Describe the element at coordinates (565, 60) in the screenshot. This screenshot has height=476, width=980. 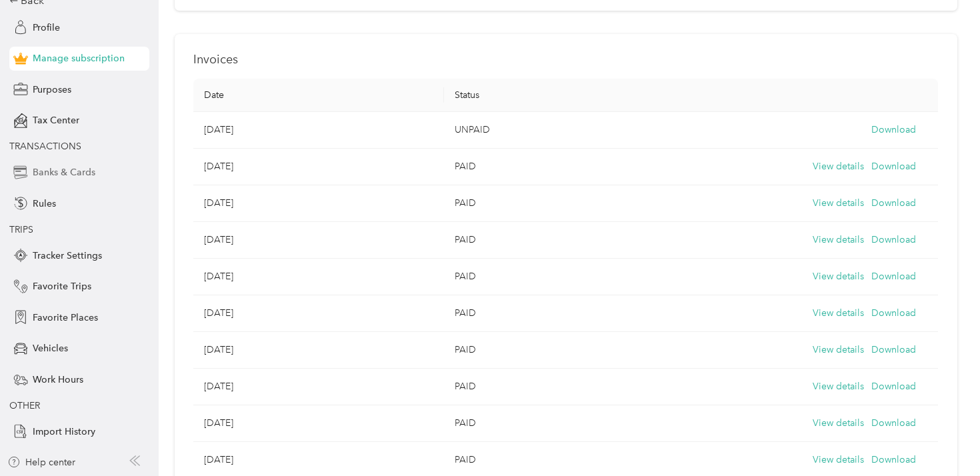
I see `h1: Invoices` at that location.